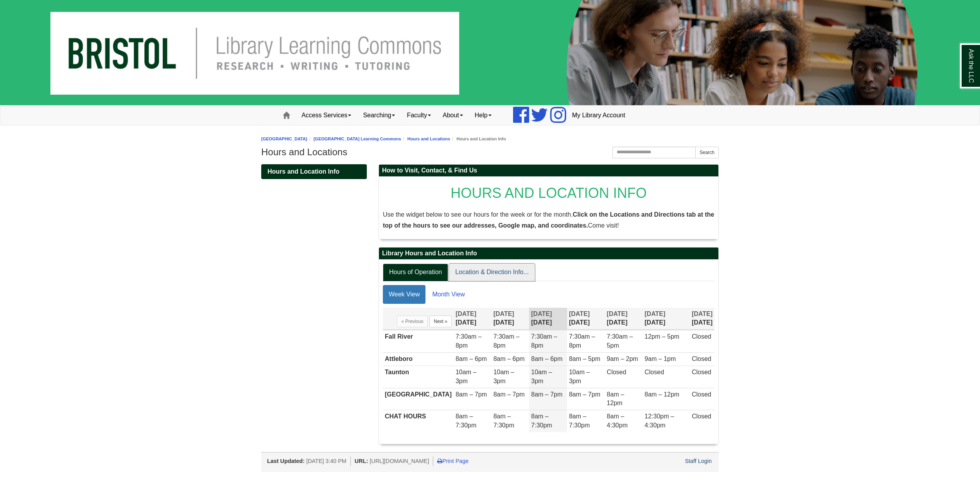 This screenshot has height=497, width=980. What do you see at coordinates (361, 461) in the screenshot?
I see `span: URL:` at bounding box center [361, 461].